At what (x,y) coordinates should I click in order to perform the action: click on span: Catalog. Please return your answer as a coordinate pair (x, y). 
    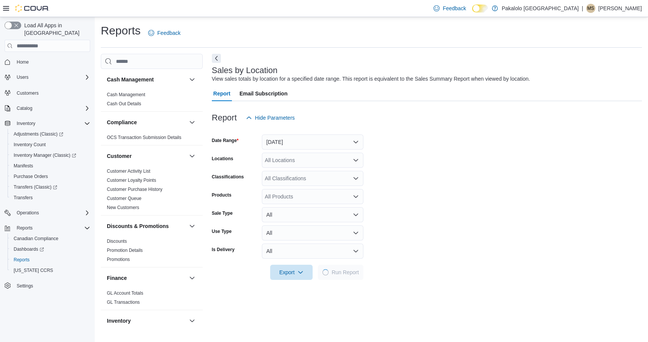
    Looking at the image, I should click on (52, 108).